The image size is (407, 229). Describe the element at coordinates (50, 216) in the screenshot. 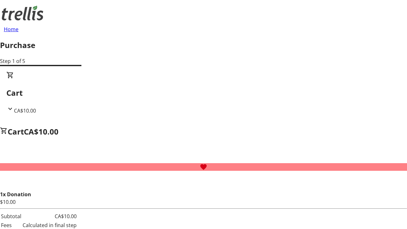

I see `td: CA$10.00` at that location.